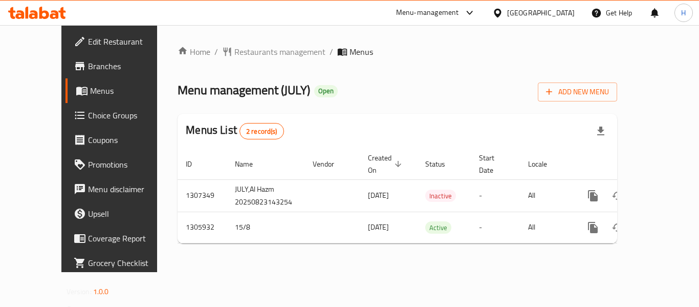 The height and width of the screenshot is (307, 699). What do you see at coordinates (442, 164) in the screenshot?
I see `span: Status` at bounding box center [442, 164].